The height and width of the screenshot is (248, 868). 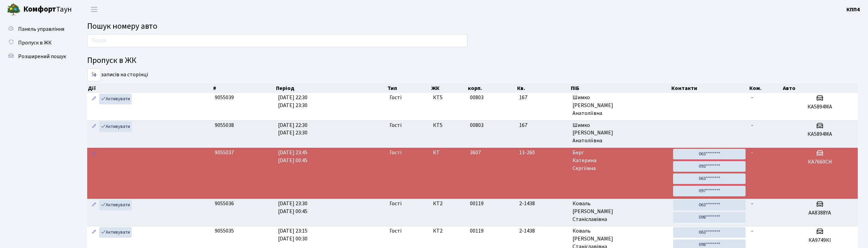 What do you see at coordinates (225, 204) in the screenshot?
I see `span: 9055036` at bounding box center [225, 204].